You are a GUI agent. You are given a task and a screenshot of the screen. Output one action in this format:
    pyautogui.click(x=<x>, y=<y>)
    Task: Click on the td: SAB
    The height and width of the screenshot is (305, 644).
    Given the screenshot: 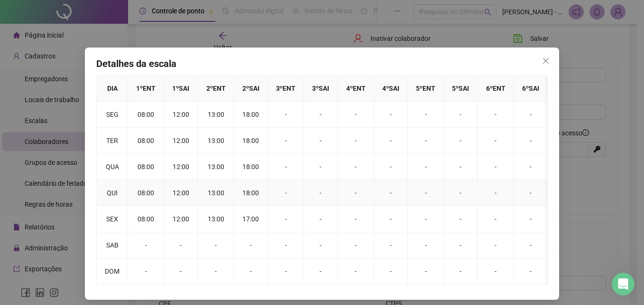 What is the action you would take?
    pyautogui.click(x=112, y=245)
    